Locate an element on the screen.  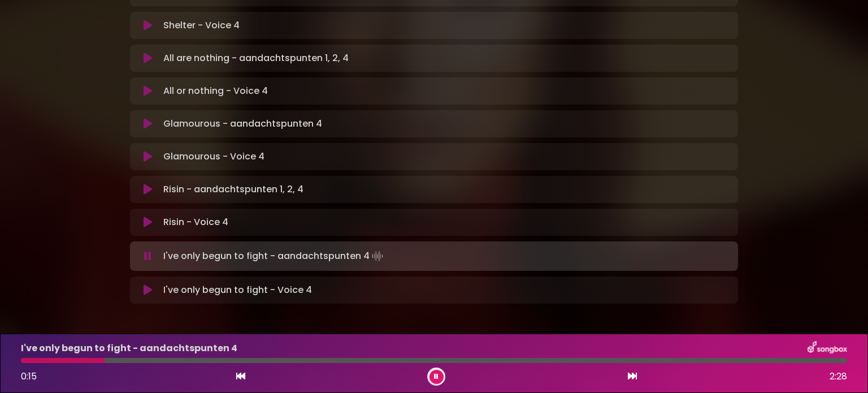
p: Glamourous - Voice 4 is located at coordinates (214, 157).